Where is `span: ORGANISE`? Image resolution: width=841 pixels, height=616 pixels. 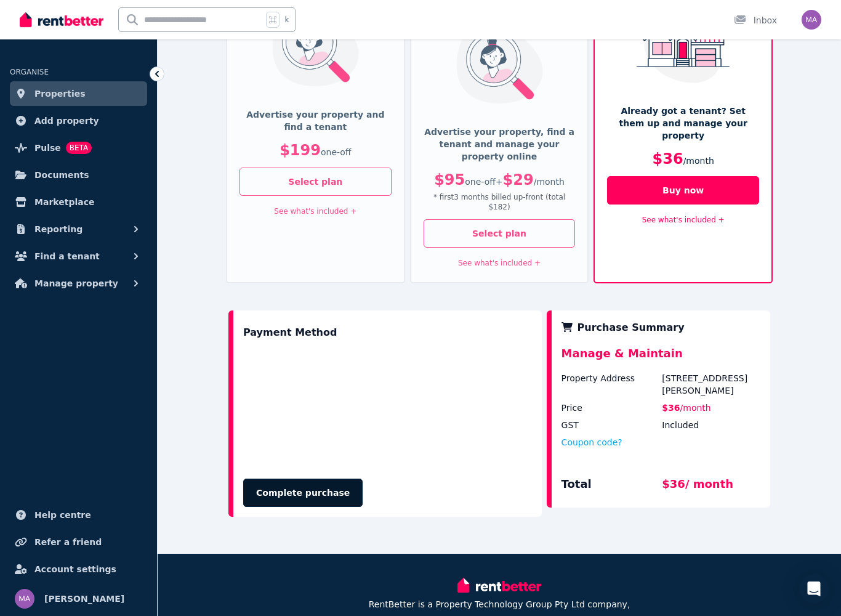 span: ORGANISE is located at coordinates (29, 72).